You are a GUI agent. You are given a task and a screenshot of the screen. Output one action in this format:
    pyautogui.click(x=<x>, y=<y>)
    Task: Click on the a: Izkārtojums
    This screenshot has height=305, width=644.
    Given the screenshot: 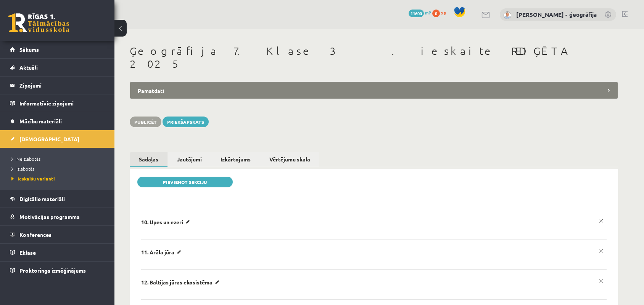 What is the action you would take?
    pyautogui.click(x=235, y=159)
    